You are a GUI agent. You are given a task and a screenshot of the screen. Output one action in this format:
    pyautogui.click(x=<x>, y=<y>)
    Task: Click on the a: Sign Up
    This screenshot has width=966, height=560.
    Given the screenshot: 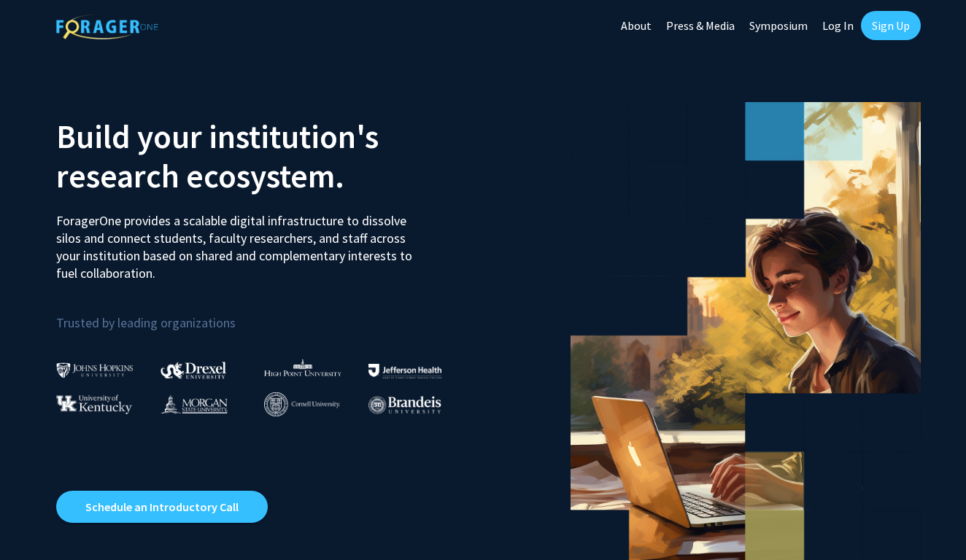 What is the action you would take?
    pyautogui.click(x=891, y=25)
    